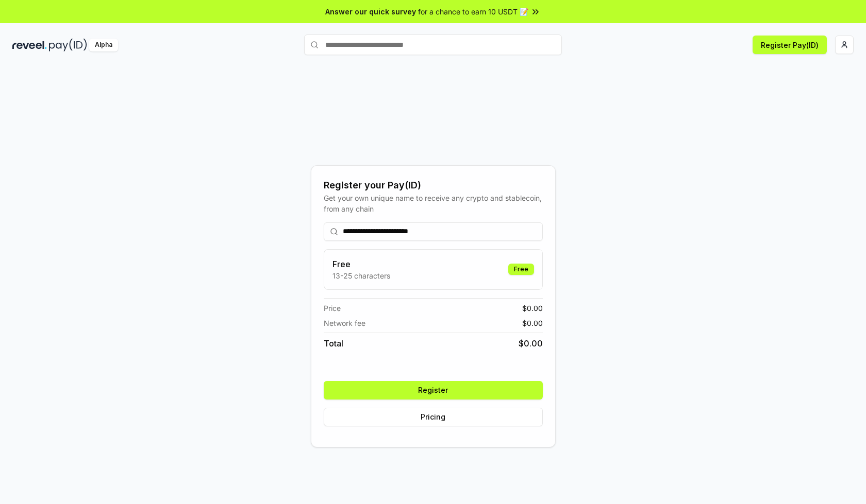  Describe the element at coordinates (362, 275) in the screenshot. I see `p: 13-25 characters` at that location.